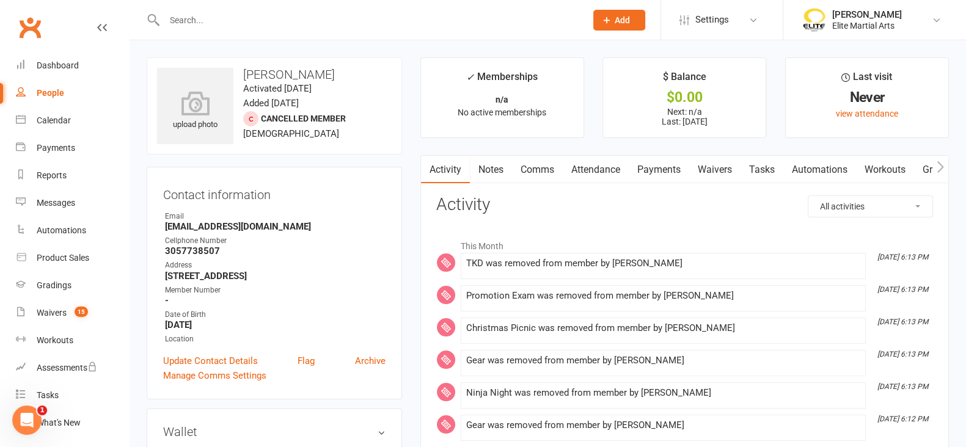 The image size is (966, 447). I want to click on a: Archive, so click(370, 361).